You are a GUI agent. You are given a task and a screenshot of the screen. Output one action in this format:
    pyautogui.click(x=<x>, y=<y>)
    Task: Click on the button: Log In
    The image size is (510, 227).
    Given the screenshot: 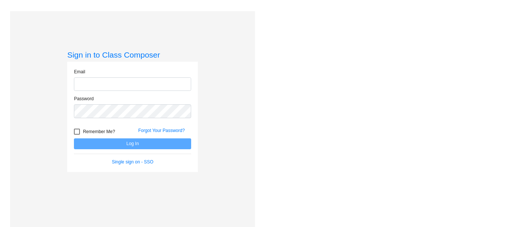 What is the action you would take?
    pyautogui.click(x=133, y=143)
    